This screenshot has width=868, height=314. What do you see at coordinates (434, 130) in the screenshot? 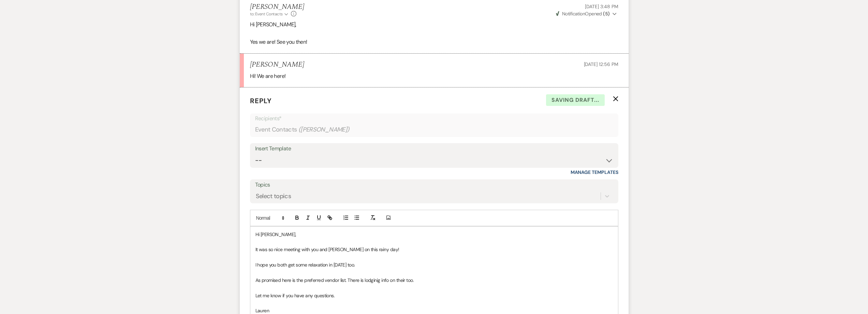
I see `div: Event Contacts` at bounding box center [434, 130].